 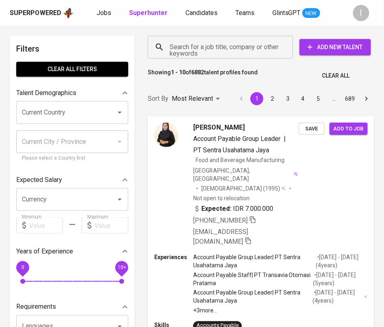 I want to click on span: Candidates, so click(x=201, y=13).